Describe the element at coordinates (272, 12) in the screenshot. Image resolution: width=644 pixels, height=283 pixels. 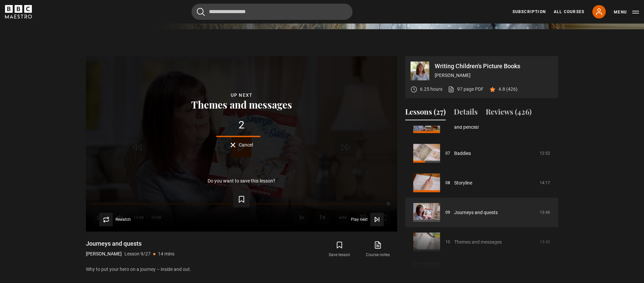
I see `input: Search` at that location.